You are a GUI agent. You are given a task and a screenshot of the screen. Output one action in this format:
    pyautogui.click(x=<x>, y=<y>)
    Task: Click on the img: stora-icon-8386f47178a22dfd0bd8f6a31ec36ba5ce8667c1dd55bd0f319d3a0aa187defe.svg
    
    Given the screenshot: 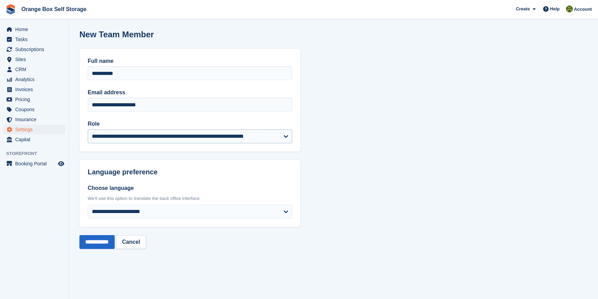 What is the action you would take?
    pyautogui.click(x=11, y=9)
    